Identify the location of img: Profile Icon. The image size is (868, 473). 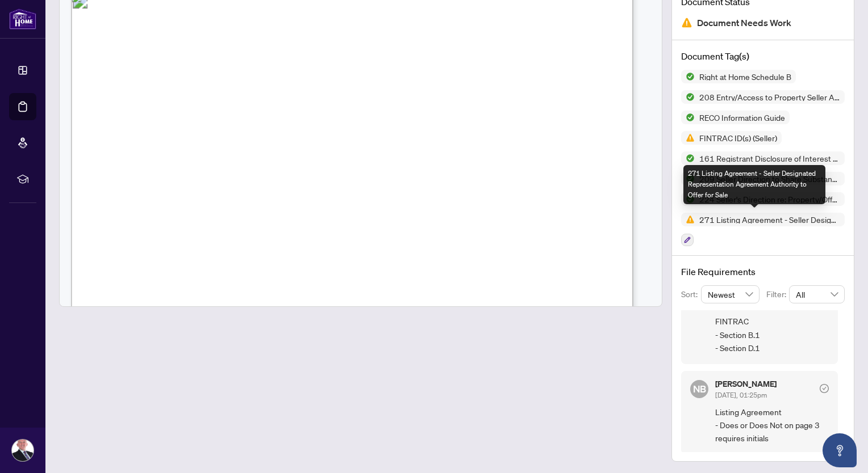
(23, 450).